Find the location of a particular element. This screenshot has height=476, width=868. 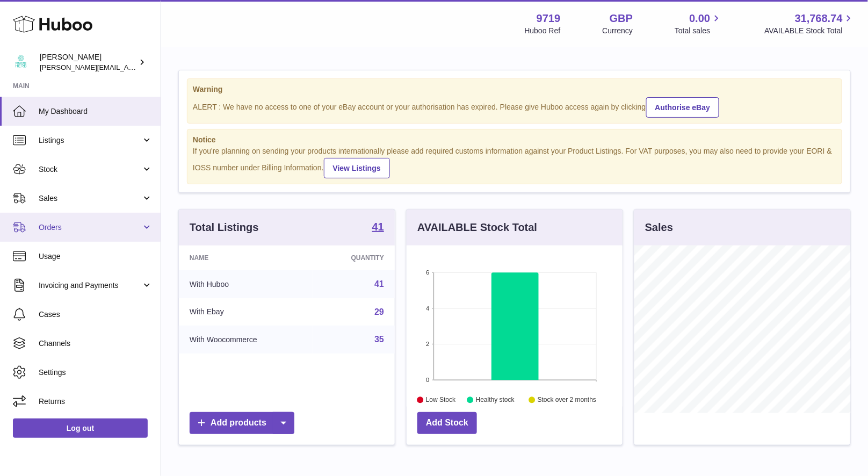

td: With Woocommerce is located at coordinates (245, 340).